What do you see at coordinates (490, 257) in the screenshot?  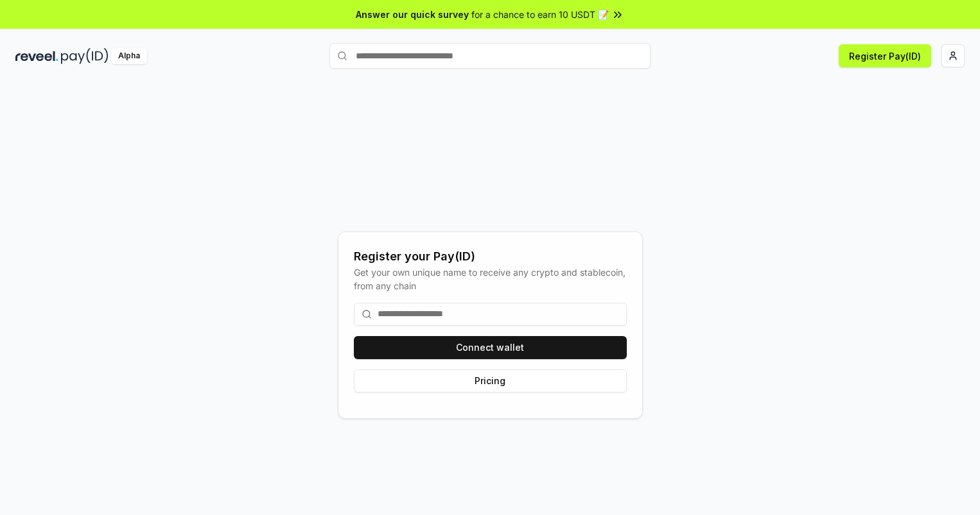 I see `div: Register your Pay(ID)` at bounding box center [490, 257].